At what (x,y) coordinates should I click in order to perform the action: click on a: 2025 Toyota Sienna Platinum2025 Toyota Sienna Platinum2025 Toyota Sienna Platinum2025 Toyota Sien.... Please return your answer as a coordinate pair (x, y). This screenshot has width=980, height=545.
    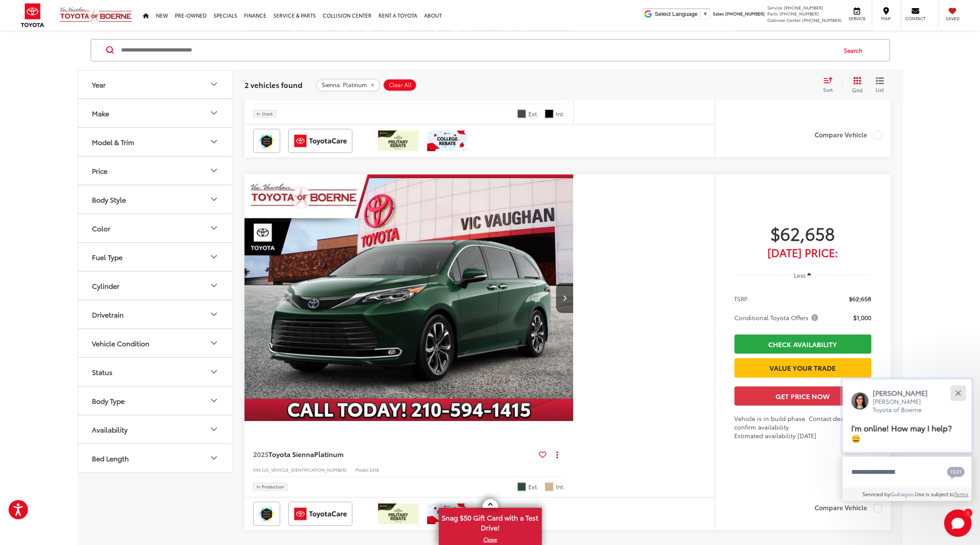
    Looking at the image, I should click on (409, 298).